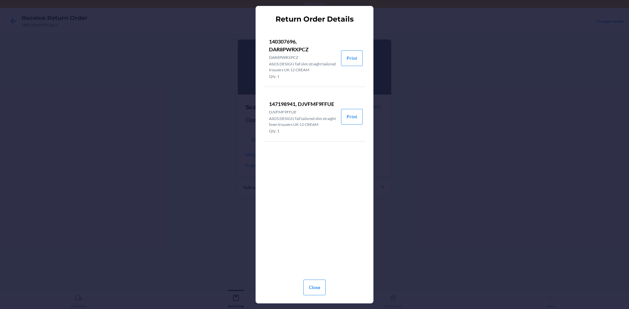  What do you see at coordinates (314, 19) in the screenshot?
I see `h2: Return Order Details` at bounding box center [314, 19].